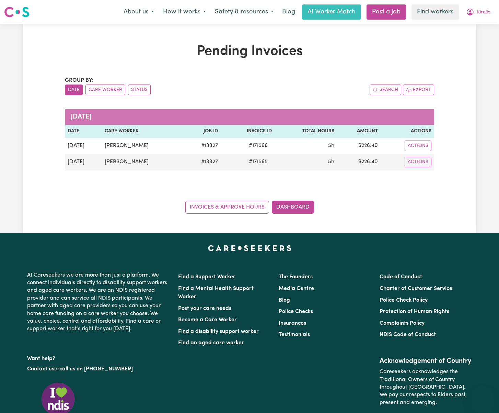 The image size is (499, 413). Describe the element at coordinates (419, 90) in the screenshot. I see `button: Export` at that location.